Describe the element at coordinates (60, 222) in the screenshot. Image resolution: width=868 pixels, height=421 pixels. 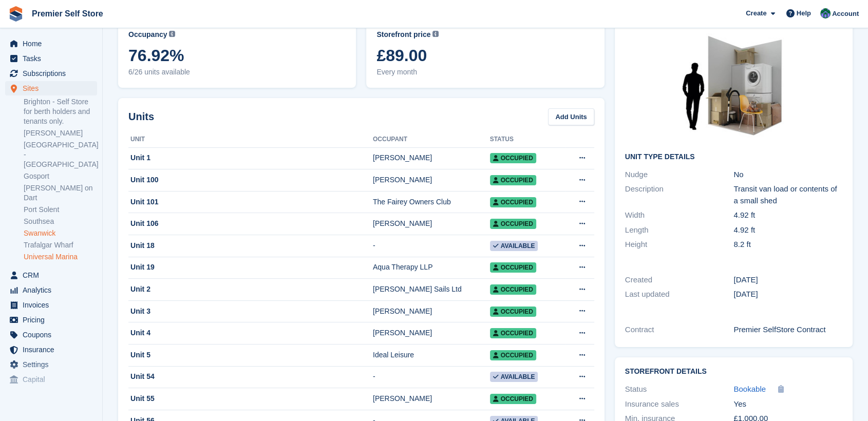
I see `a: Southsea` at that location.